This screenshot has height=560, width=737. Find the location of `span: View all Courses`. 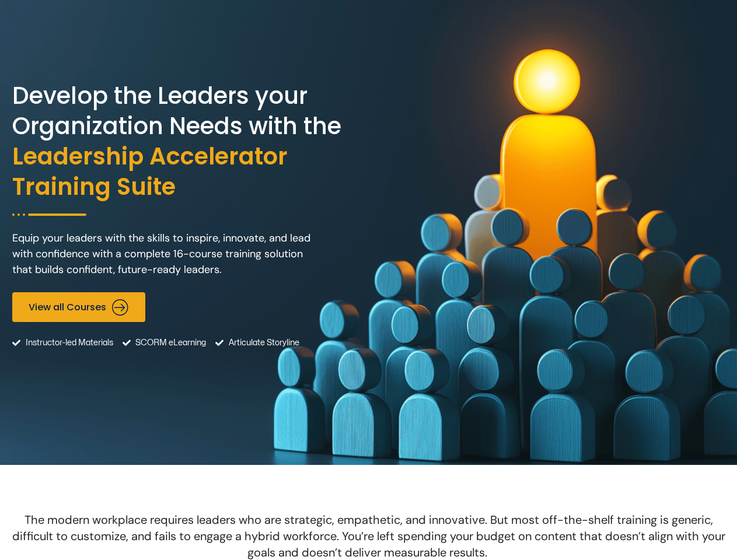

span: View all Courses is located at coordinates (67, 307).